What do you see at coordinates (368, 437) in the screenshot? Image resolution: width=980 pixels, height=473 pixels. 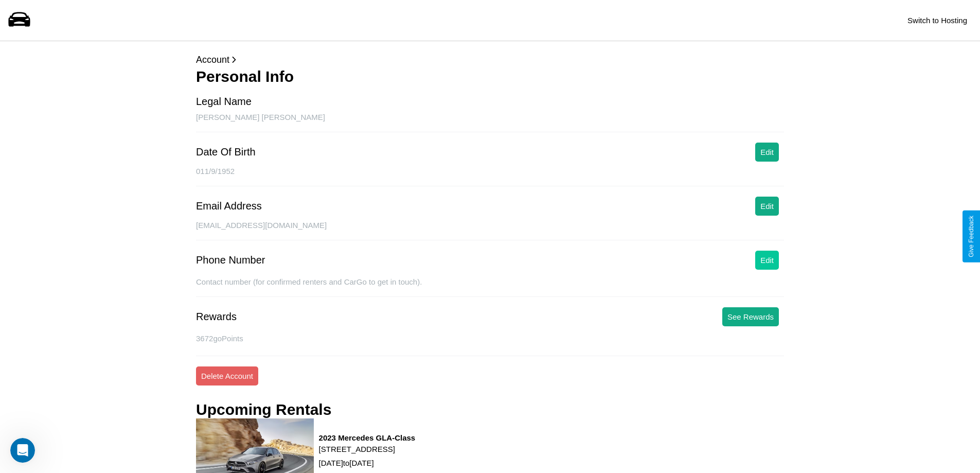 I see `h3: 2023 Mercedes GLA-Class` at bounding box center [368, 437].